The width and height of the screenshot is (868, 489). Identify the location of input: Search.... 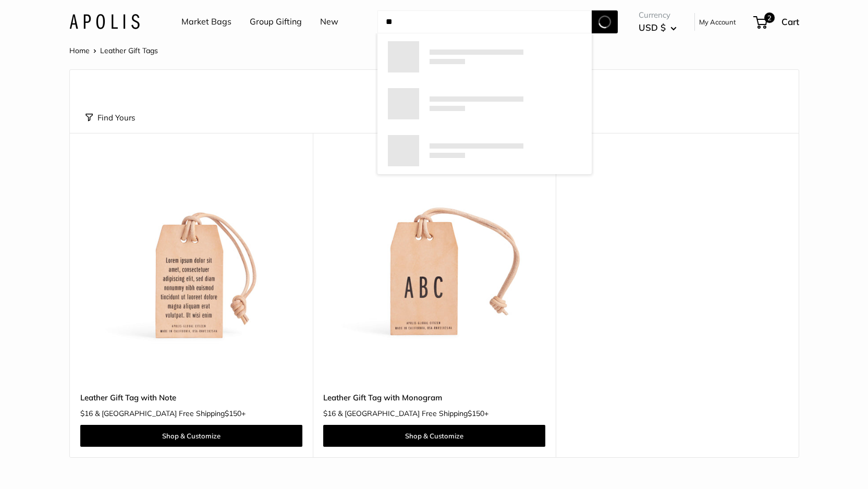
(484, 22).